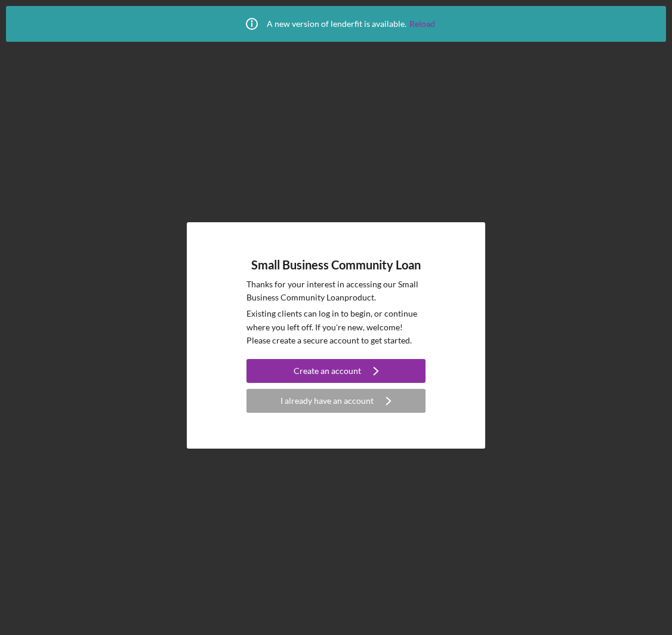 This screenshot has height=635, width=672. I want to click on div: A new version of lenderfit is available., so click(336, 24).